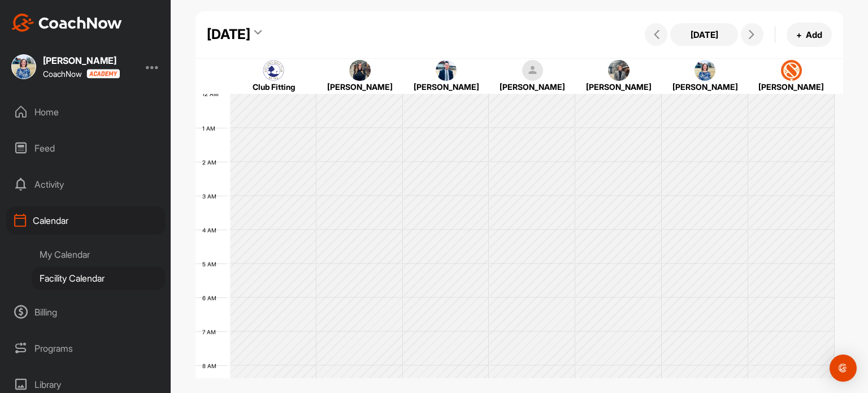  I want to click on button: +Add, so click(809, 35).